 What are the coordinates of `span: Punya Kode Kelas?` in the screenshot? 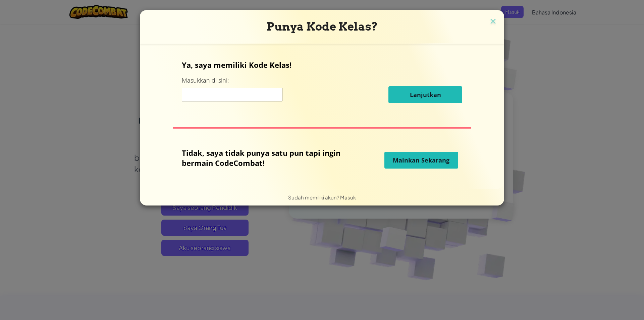 It's located at (322, 26).